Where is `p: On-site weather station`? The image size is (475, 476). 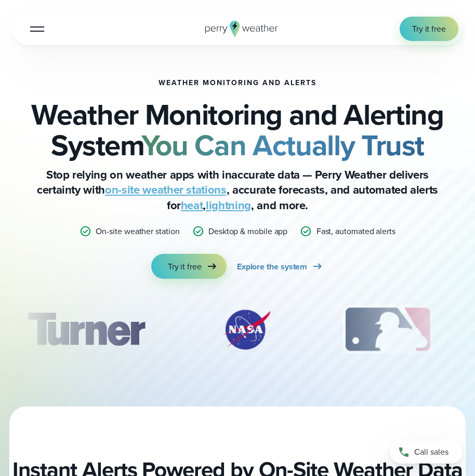 p: On-site weather station is located at coordinates (137, 231).